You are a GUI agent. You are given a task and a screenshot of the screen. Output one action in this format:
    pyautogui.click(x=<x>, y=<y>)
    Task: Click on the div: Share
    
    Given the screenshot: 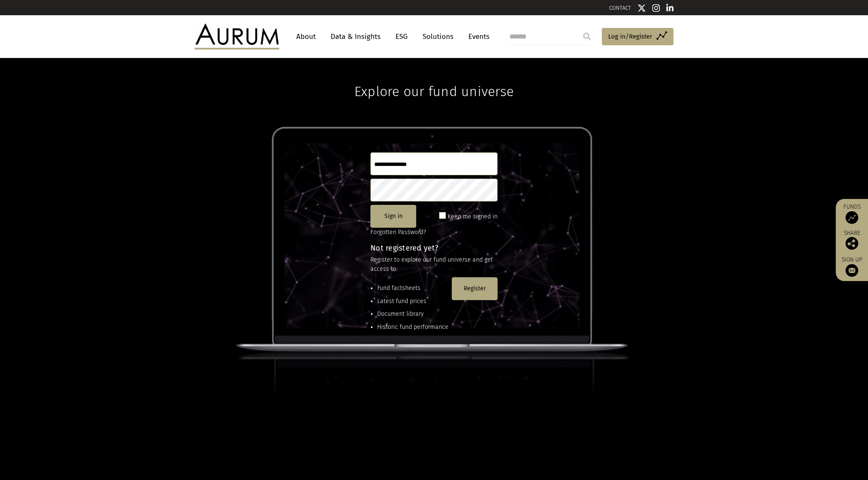 What is the action you would take?
    pyautogui.click(x=852, y=240)
    